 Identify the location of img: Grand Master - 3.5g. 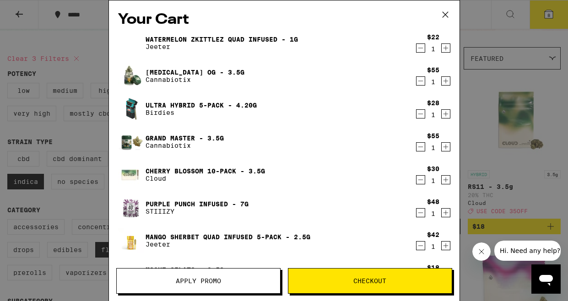
(131, 142).